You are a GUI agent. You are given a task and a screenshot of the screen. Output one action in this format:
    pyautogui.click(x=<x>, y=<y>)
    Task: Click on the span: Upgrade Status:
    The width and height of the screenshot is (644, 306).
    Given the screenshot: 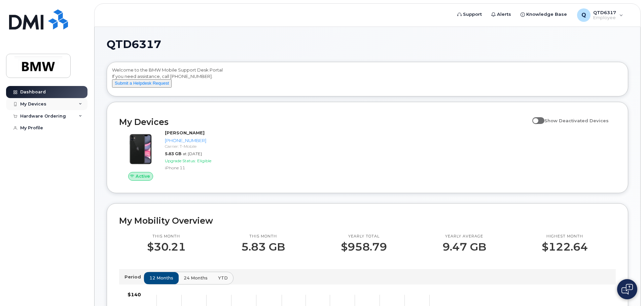 What is the action you would take?
    pyautogui.click(x=180, y=161)
    